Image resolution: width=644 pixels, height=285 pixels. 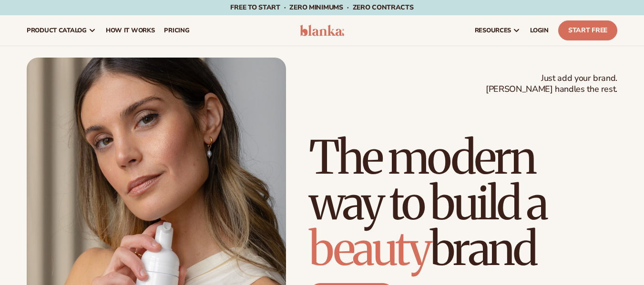 What do you see at coordinates (539, 31) in the screenshot?
I see `a: LOGIN` at bounding box center [539, 31].